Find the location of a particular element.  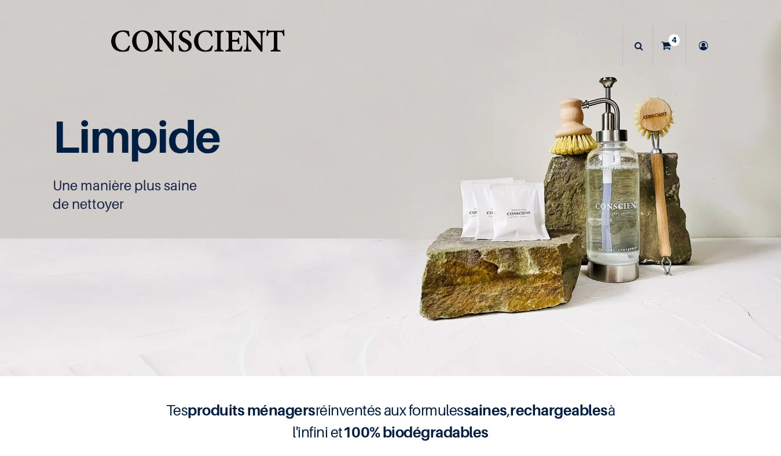

a: Logo of Conscient is located at coordinates (197, 46).